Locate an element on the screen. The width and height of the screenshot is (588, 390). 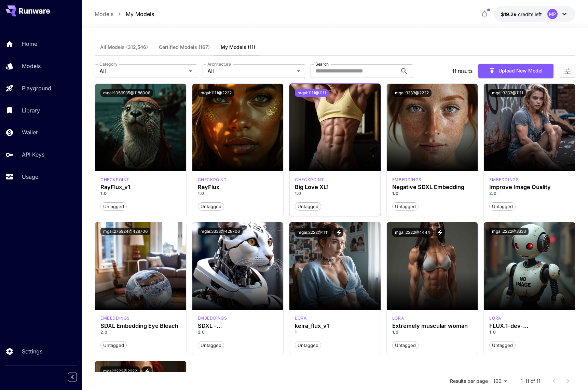
h3: keira_flux_v1 is located at coordinates (335, 326).